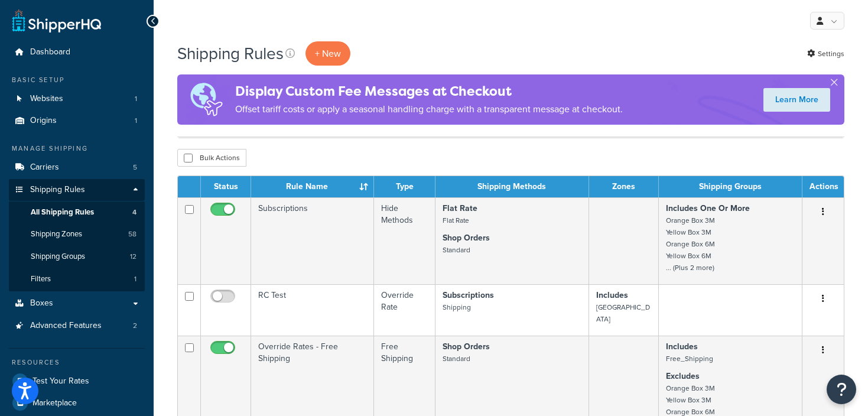 Image resolution: width=868 pixels, height=416 pixels. I want to click on li: Dashboard, so click(77, 52).